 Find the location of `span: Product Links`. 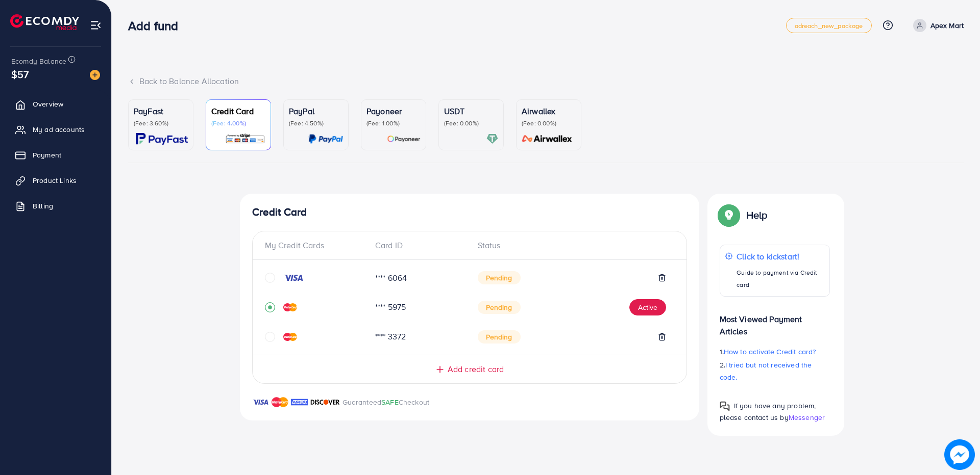

span: Product Links is located at coordinates (55, 180).